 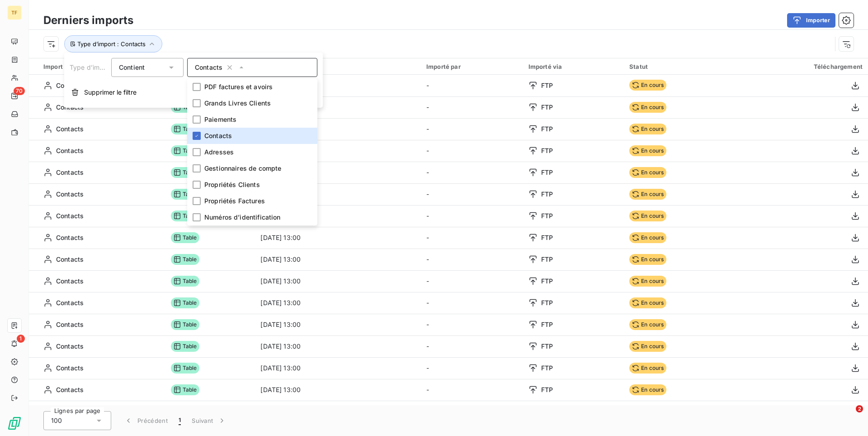 I want to click on span: Grands Livres Clients, so click(x=237, y=103).